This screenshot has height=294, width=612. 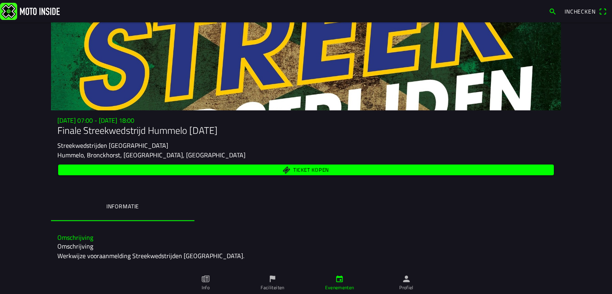 What do you see at coordinates (272, 279) in the screenshot?
I see `ion-icon: flag` at bounding box center [272, 279].